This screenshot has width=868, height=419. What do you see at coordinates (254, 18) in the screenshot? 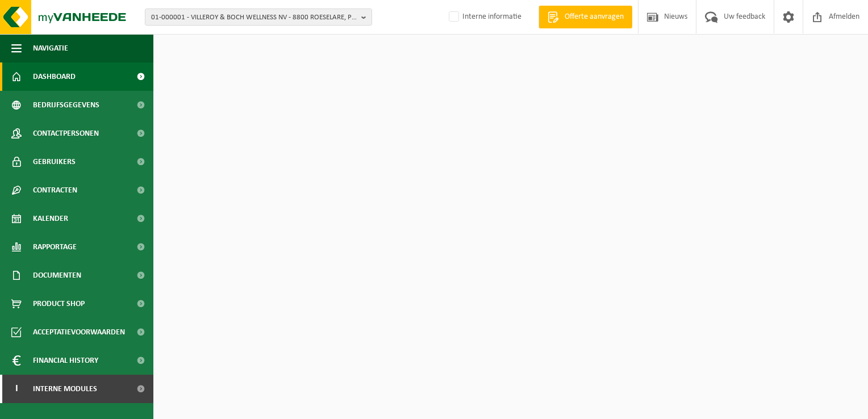
I see `span: 01-000001 - VILLEROY & BOCH WELLNESS NV - 8800 ROESELARE, POPULIERSTRAAT 1` at bounding box center [254, 18].